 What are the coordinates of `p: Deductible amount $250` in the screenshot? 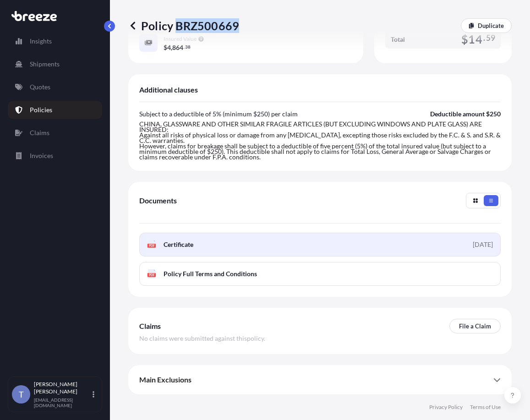 It's located at (465, 114).